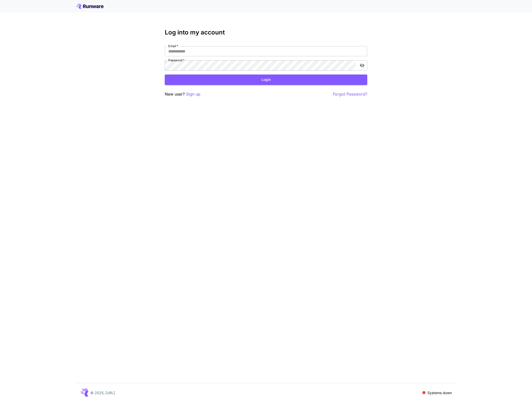 This screenshot has width=532, height=402. I want to click on button: Sign up, so click(193, 94).